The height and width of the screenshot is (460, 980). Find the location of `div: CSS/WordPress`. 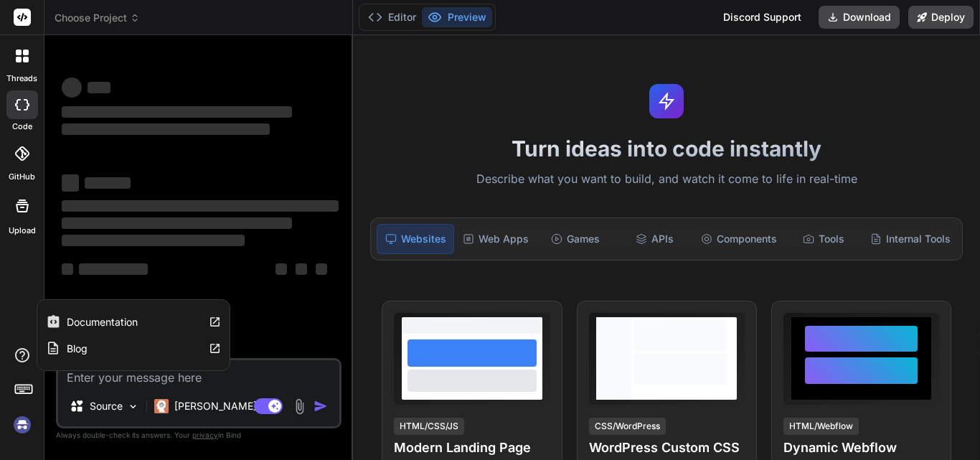

div: CSS/WordPress is located at coordinates (627, 426).